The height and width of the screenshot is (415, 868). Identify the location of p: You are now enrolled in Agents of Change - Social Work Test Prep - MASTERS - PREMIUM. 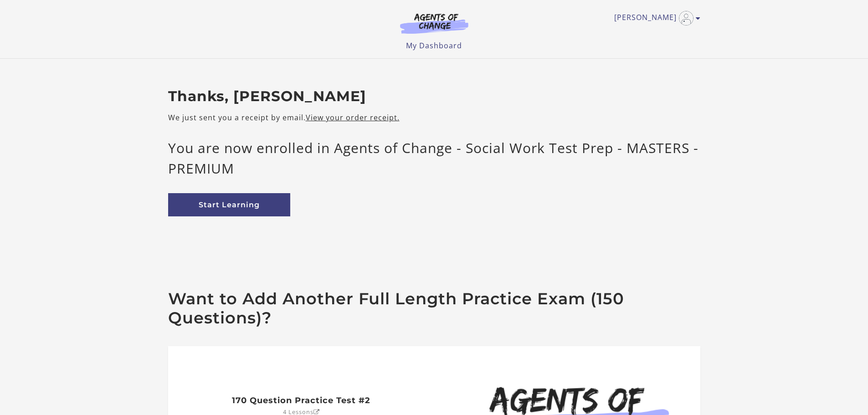
(434, 158).